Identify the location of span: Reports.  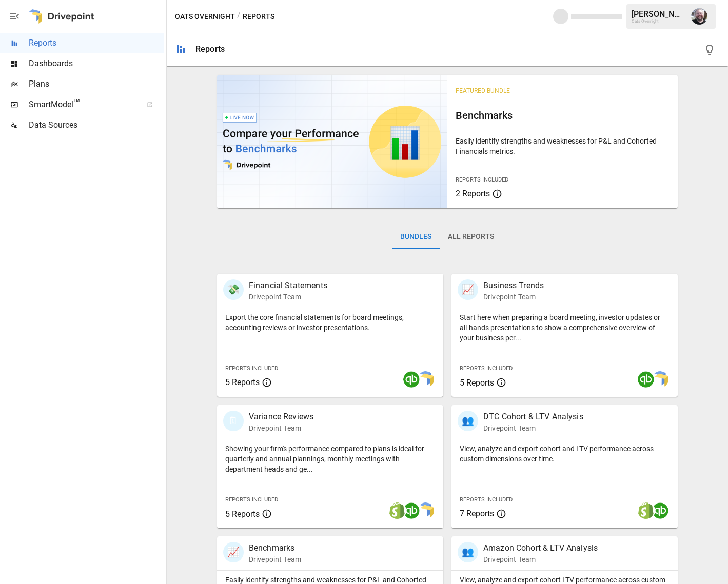
(97, 43).